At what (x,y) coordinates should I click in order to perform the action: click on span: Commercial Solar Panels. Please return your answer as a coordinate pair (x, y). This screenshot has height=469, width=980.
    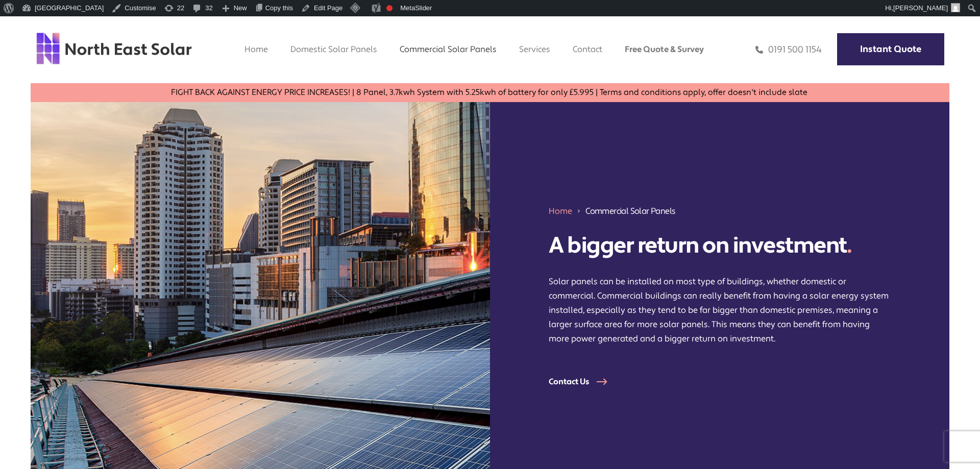
    Looking at the image, I should click on (630, 211).